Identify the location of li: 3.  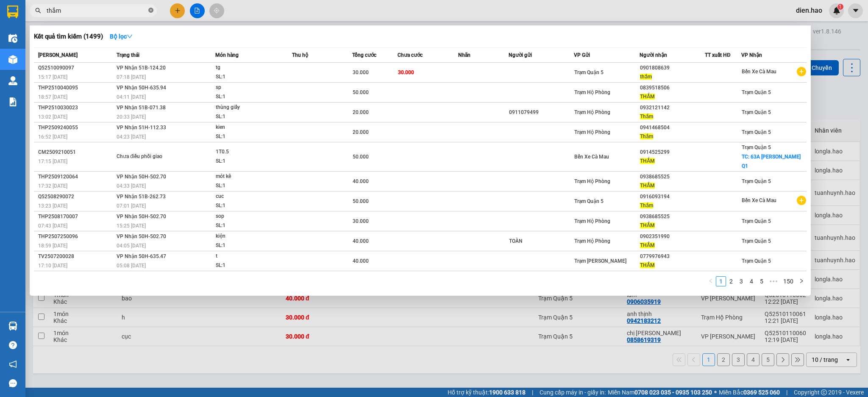
(742, 281).